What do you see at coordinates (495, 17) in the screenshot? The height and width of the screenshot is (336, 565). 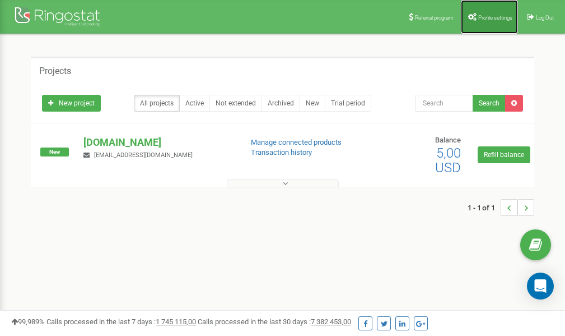 I see `span: Profile settings` at bounding box center [495, 17].